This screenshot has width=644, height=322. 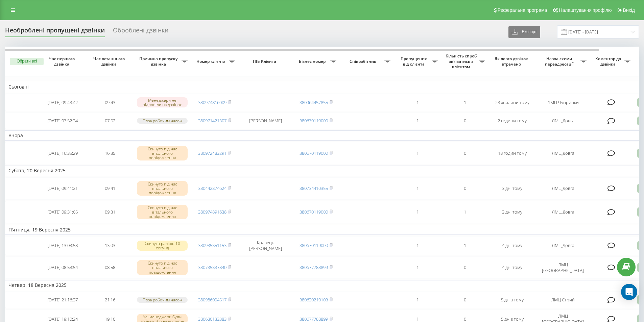 What do you see at coordinates (512, 102) in the screenshot?
I see `td: 23 хвилини тому` at bounding box center [512, 102].